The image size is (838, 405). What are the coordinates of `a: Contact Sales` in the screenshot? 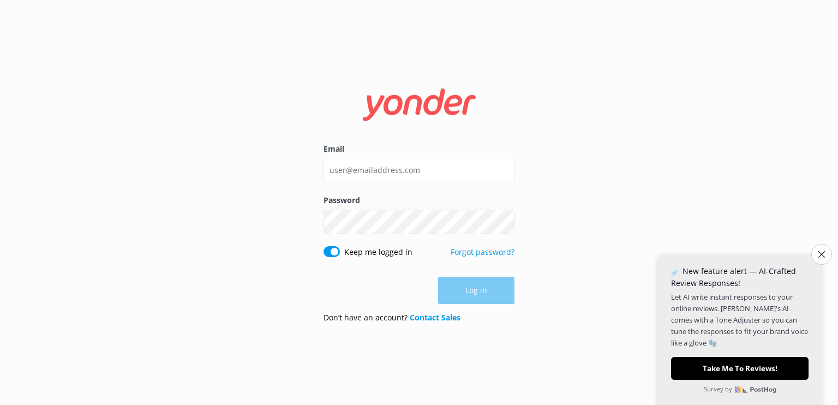 It's located at (435, 317).